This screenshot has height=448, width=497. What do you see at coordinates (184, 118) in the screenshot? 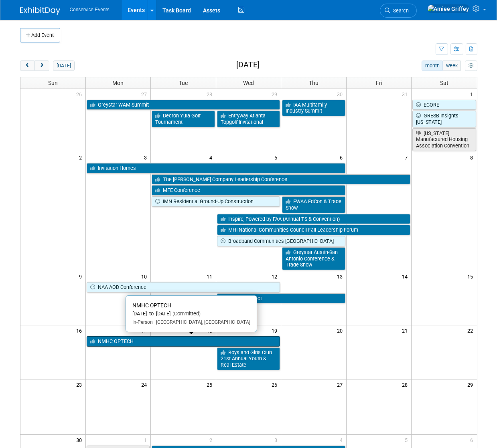
I see `a: Decron Yula Golf Tournament` at bounding box center [184, 118].